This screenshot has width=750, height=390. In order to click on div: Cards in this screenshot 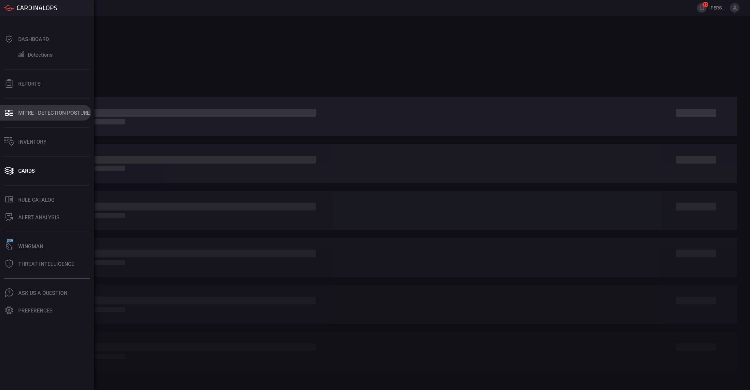, I will do `click(26, 171)`.